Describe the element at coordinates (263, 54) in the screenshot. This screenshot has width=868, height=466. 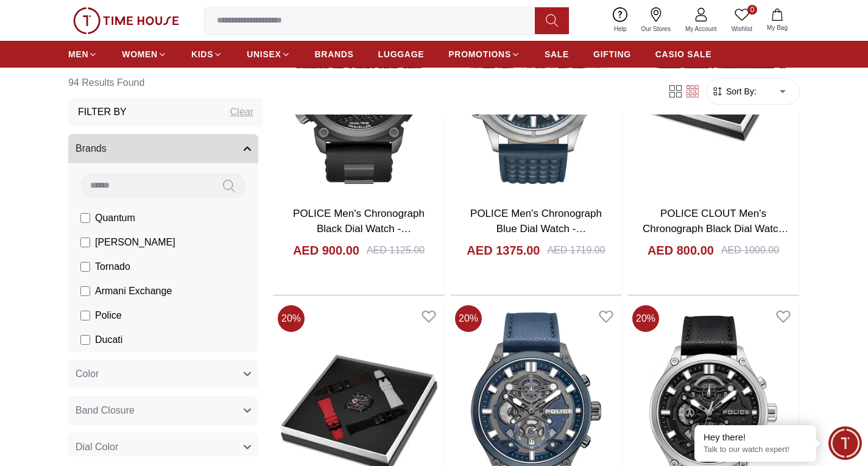
I see `span: UNISEX` at that location.